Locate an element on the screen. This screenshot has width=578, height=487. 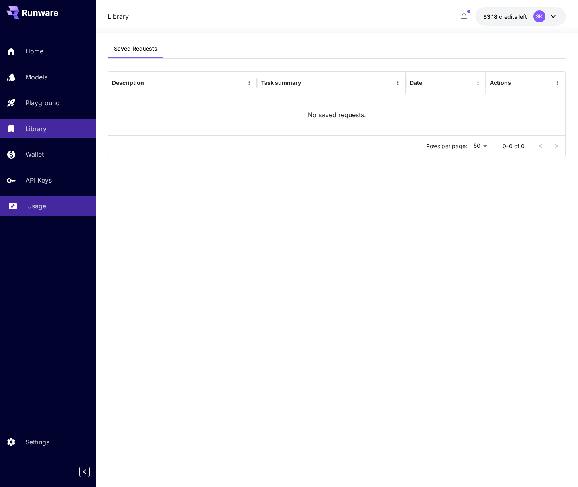
p: Settings is located at coordinates (37, 442).